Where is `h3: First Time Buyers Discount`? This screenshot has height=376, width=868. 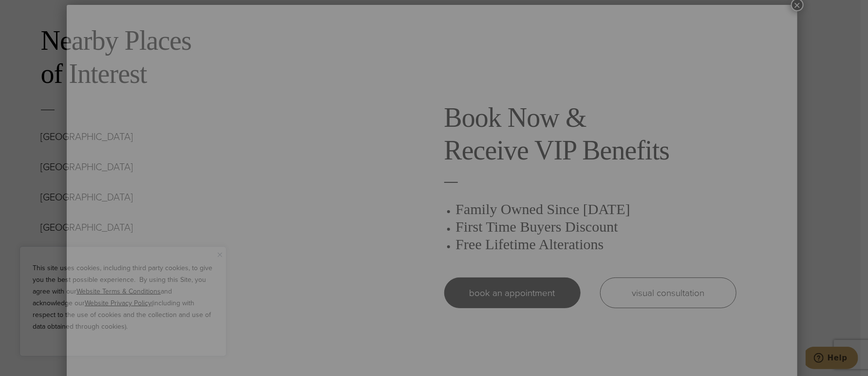 h3: First Time Buyers Discount is located at coordinates (596, 226).